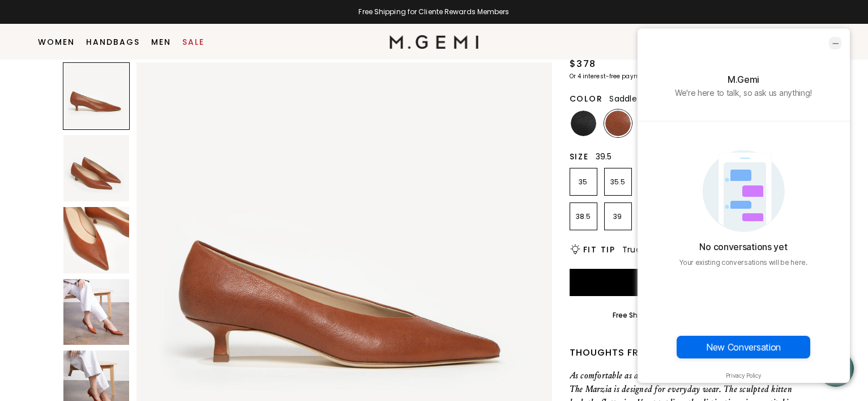 The width and height of the screenshot is (868, 401). What do you see at coordinates (618, 217) in the screenshot?
I see `p: 39` at bounding box center [618, 217].